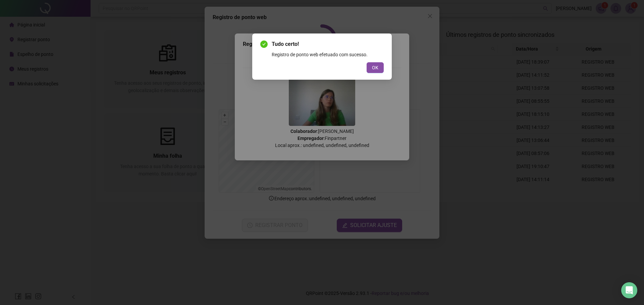 Image resolution: width=644 pixels, height=305 pixels. I want to click on span: Tudo certo!, so click(328, 44).